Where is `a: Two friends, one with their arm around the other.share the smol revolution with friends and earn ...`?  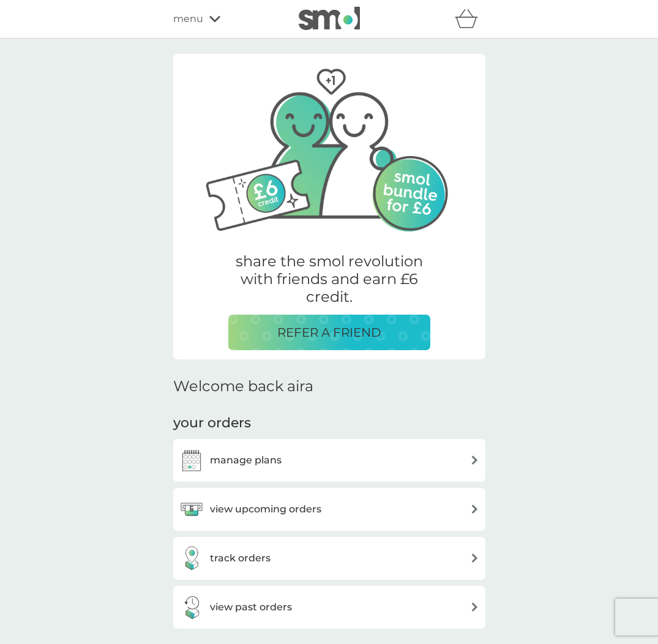 a: Two friends, one with their arm around the other.share the smol revolution with friends and earn ... is located at coordinates (329, 208).